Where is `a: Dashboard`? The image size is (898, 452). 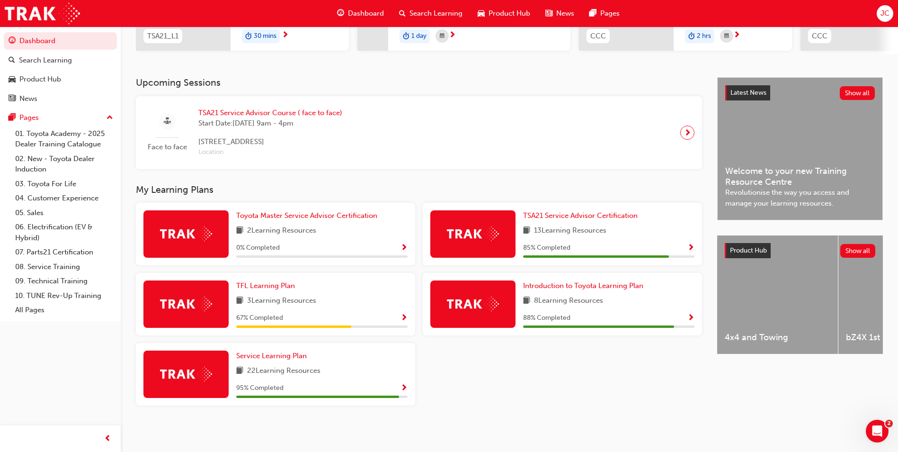 a: Dashboard is located at coordinates (60, 41).